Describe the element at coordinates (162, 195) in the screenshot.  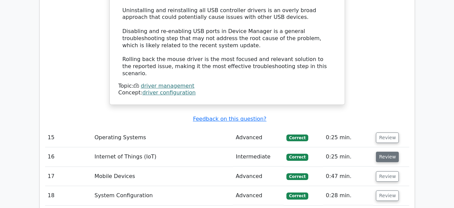
I see `td: System Configuration` at that location.